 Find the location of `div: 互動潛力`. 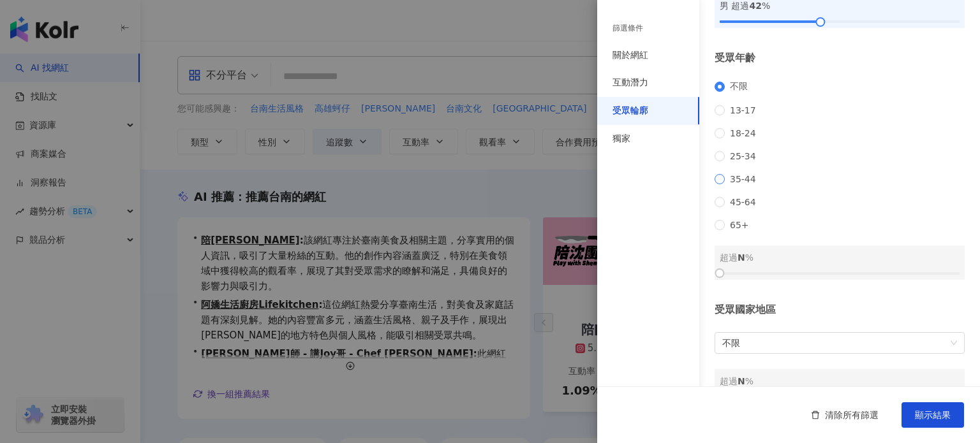

div: 互動潛力 is located at coordinates (630, 83).